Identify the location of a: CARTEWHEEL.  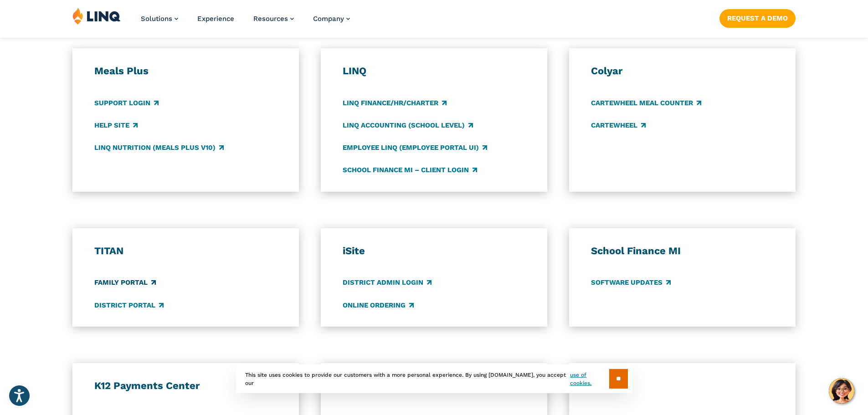
(618, 125).